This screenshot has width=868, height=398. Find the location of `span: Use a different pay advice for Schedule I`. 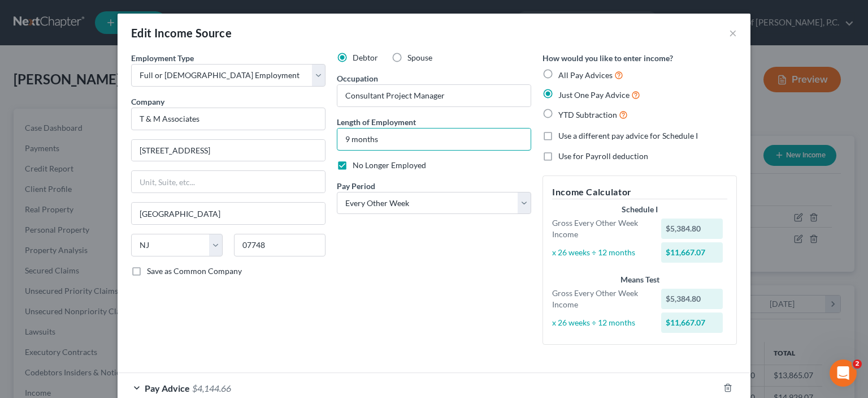

span: Use a different pay advice for Schedule I is located at coordinates (627, 135).